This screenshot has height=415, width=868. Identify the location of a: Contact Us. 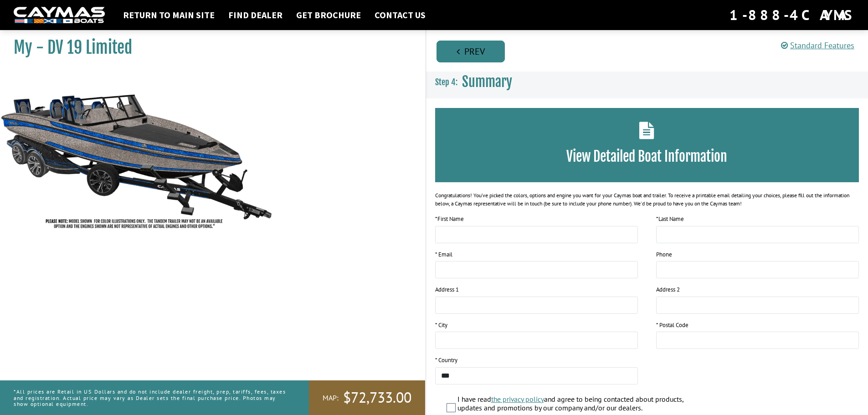
(400, 15).